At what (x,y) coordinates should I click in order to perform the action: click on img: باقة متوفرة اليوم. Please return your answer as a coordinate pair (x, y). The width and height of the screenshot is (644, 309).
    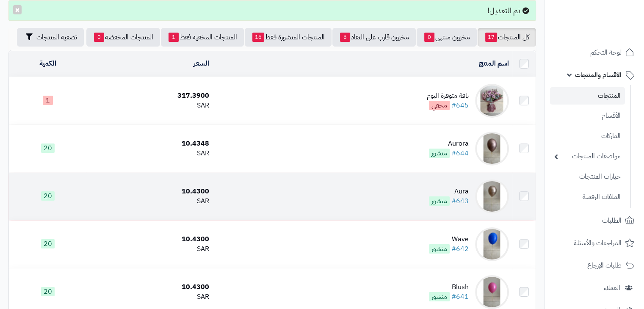
    Looking at the image, I should click on (492, 101).